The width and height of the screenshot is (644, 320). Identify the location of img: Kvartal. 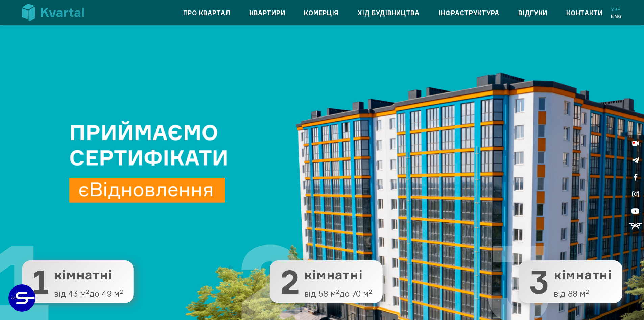
(52, 13).